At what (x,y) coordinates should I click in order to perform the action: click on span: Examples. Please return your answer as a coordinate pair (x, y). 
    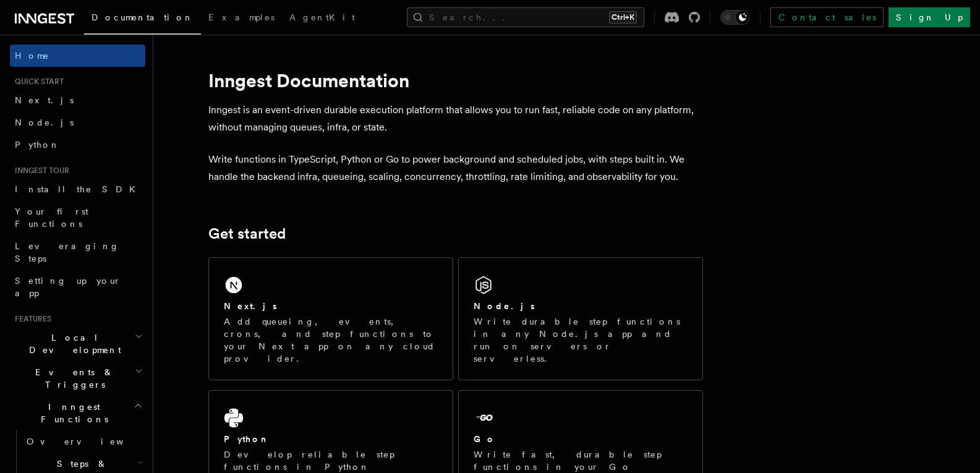
    Looking at the image, I should click on (241, 17).